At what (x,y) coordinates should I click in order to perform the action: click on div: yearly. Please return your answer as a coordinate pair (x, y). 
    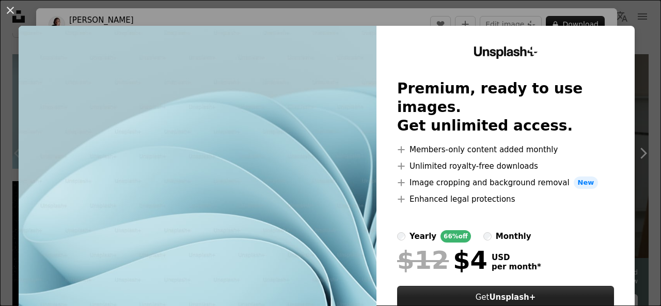
    Looking at the image, I should click on (423, 236).